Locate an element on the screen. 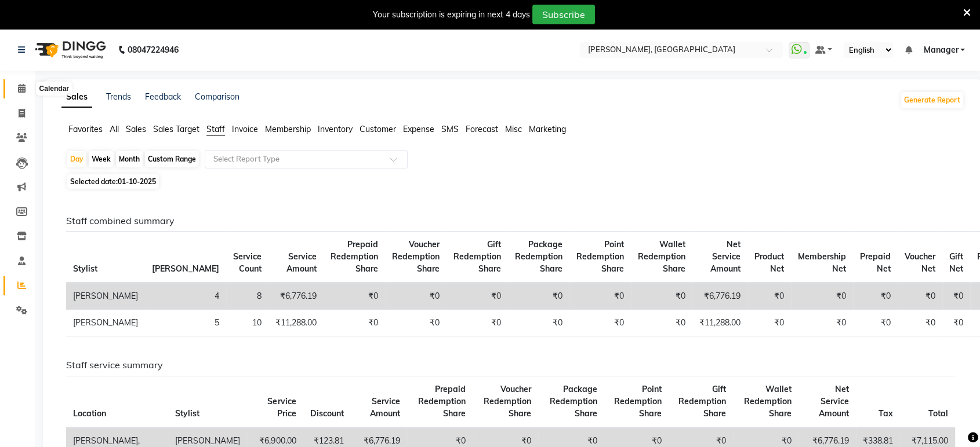  div: Calendar is located at coordinates (54, 89).